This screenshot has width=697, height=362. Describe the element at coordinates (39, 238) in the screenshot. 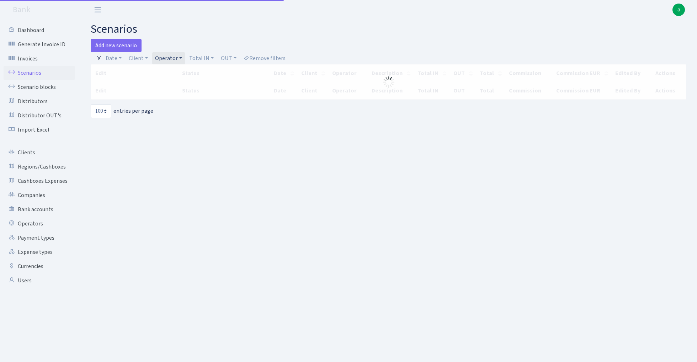

I see `a: Payment types` at that location.